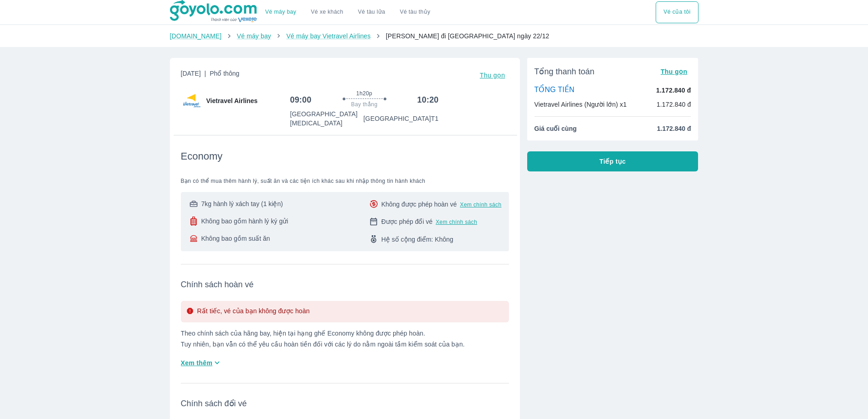  I want to click on p: TỔNG TIỀN, so click(554, 91).